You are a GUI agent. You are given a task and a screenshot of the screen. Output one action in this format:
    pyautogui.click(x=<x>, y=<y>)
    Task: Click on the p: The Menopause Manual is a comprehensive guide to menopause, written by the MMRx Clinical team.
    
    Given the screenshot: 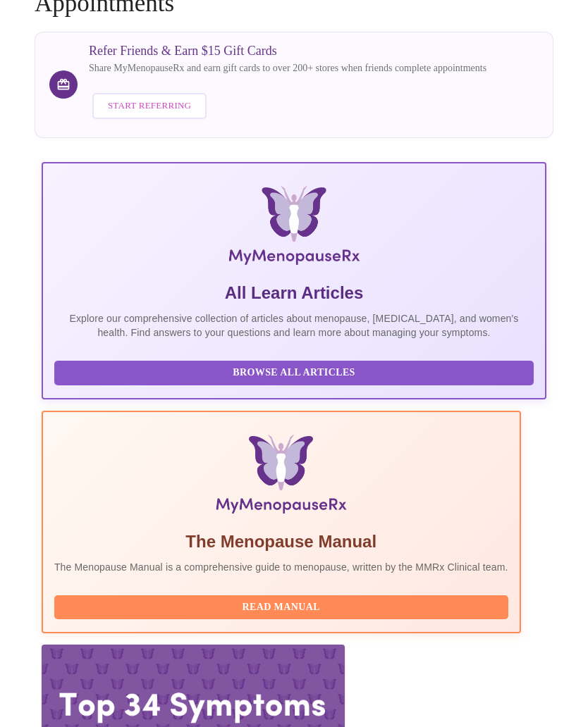 What is the action you would take?
    pyautogui.click(x=282, y=567)
    